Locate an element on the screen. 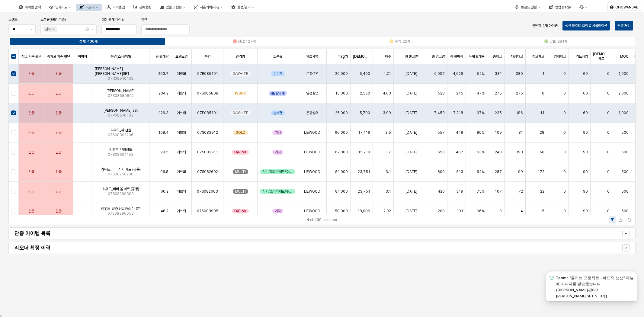 This screenshot has width=644, height=317. button: 브랜드 전환 is located at coordinates (527, 7).